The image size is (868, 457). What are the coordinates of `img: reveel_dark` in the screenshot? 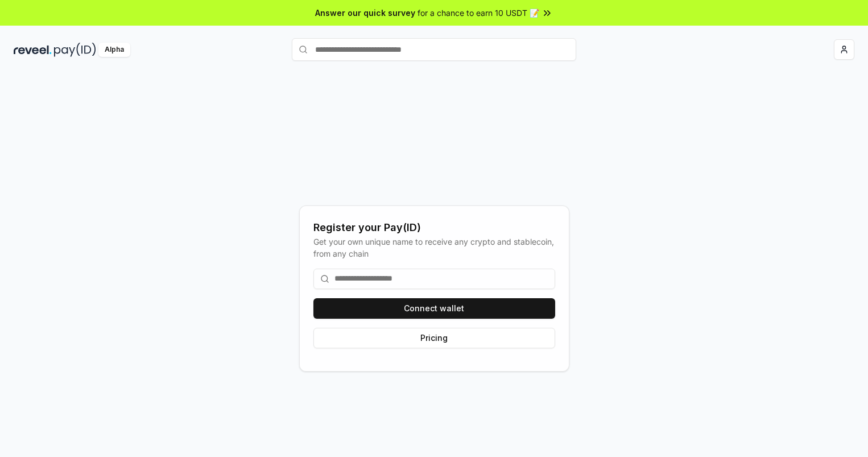 It's located at (33, 50).